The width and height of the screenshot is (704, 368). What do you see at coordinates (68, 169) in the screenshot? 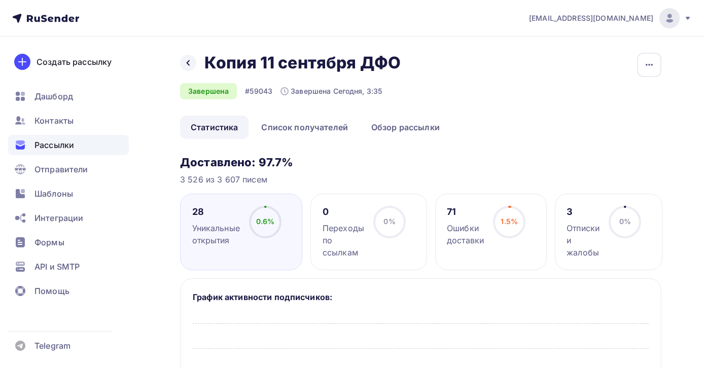
I see `a: Отправители` at bounding box center [68, 169].